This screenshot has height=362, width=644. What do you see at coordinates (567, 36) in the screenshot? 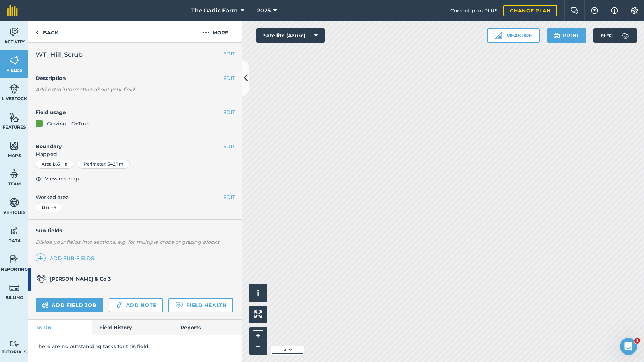
I see `button: Print` at bounding box center [567, 36].